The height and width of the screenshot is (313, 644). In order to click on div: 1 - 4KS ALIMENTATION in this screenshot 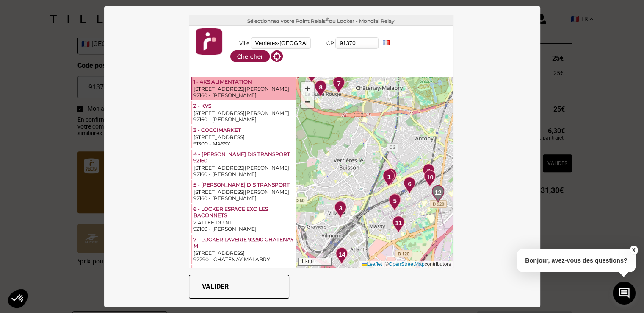, I will do `click(243, 82)`.